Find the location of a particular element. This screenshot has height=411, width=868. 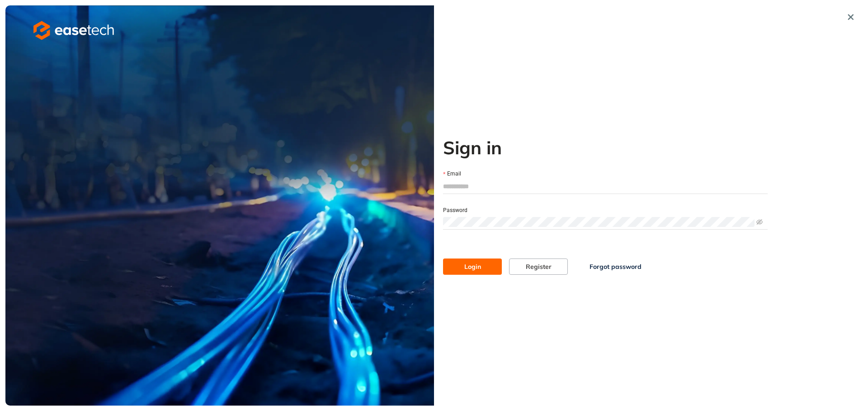

button: Forgot password is located at coordinates (616, 267).